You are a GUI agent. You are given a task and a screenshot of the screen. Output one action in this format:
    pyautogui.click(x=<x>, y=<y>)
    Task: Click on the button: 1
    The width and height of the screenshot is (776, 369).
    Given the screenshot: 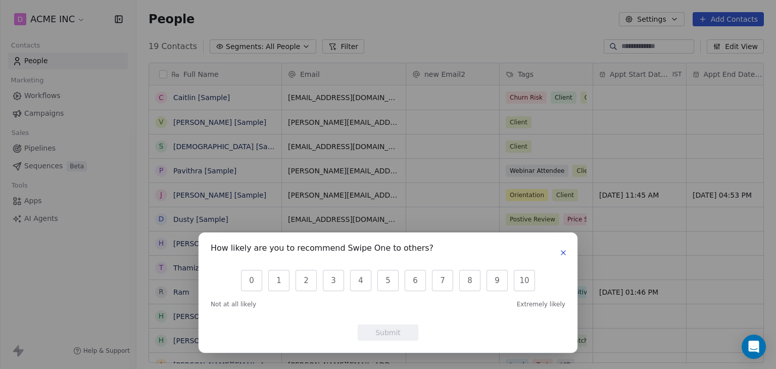 What is the action you would take?
    pyautogui.click(x=279, y=280)
    